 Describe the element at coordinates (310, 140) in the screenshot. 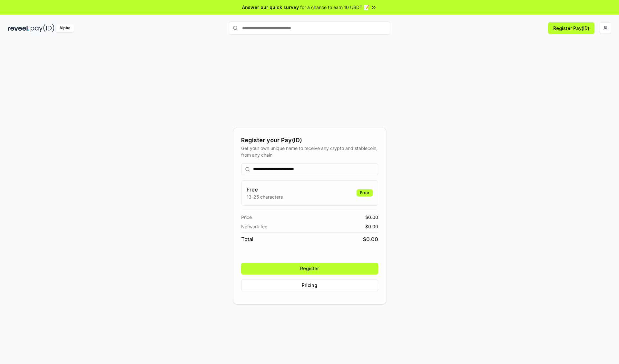

I see `div: Register your Pay(ID)` at that location.